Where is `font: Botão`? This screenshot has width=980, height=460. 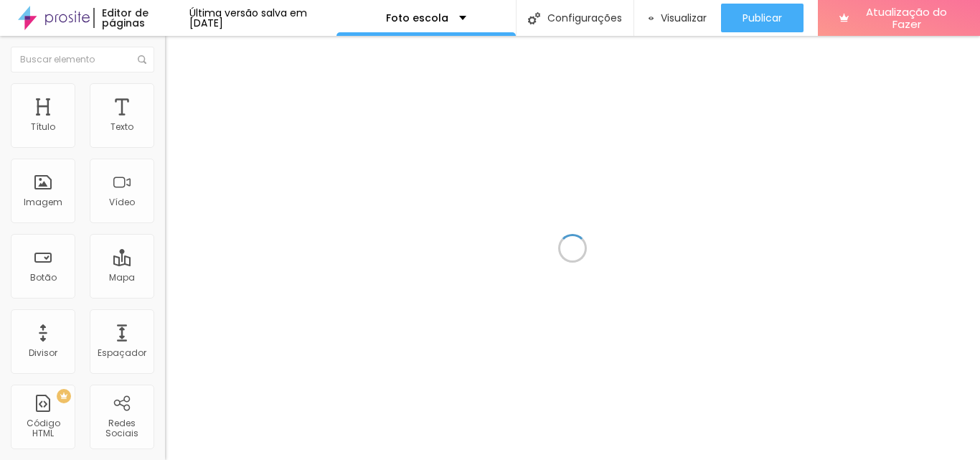 font: Botão is located at coordinates (43, 277).